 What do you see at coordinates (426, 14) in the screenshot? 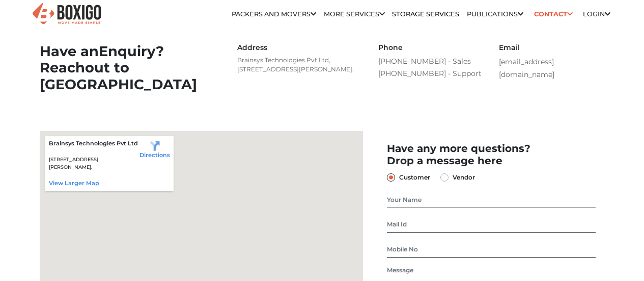
I see `a: Storage Services` at bounding box center [426, 14].